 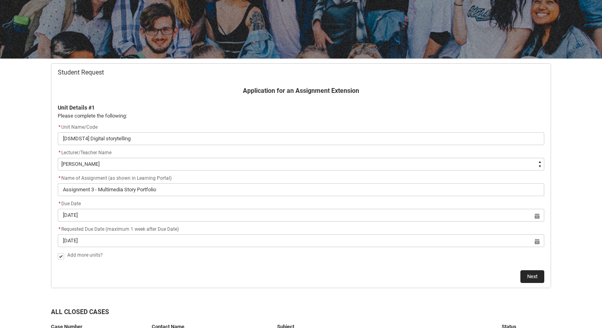 I want to click on span: Name of Assignment (as shown in Learning Portal), so click(x=115, y=178).